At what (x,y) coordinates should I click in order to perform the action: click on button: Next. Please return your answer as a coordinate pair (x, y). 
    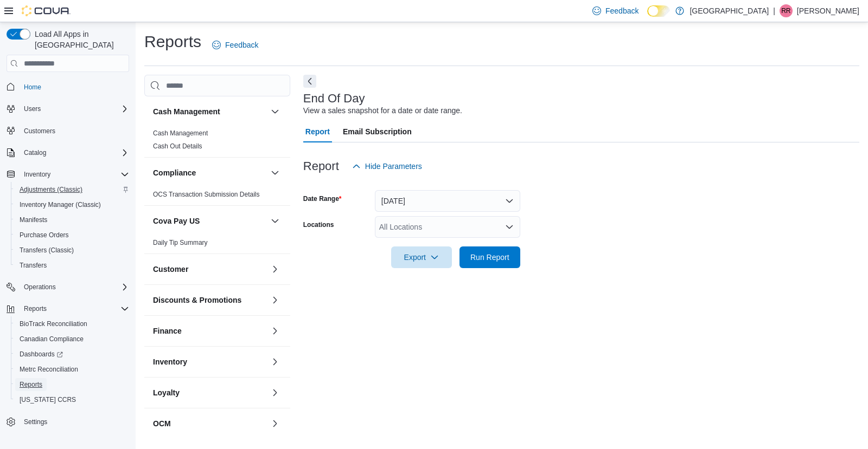
    Looking at the image, I should click on (309, 81).